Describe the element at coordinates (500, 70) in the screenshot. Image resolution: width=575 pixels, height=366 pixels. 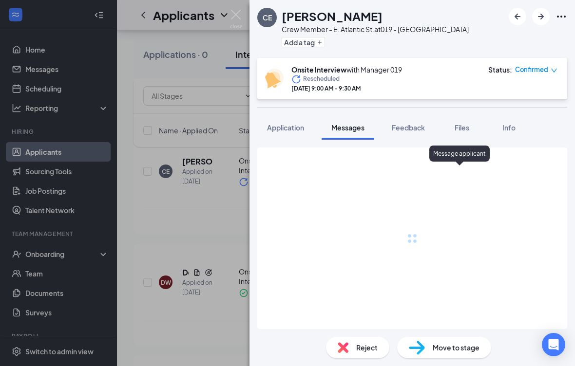
I see `div: Status :` at that location.